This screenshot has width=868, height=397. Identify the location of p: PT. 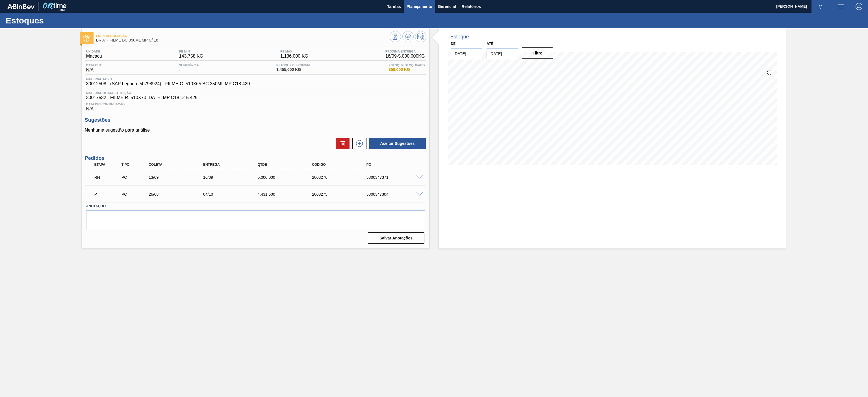
(108, 195).